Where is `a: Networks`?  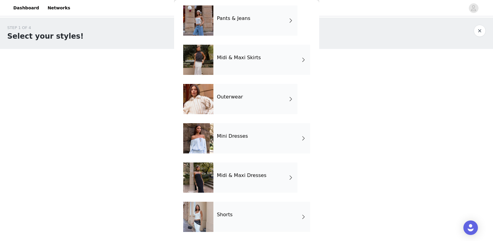 a: Networks is located at coordinates (59, 8).